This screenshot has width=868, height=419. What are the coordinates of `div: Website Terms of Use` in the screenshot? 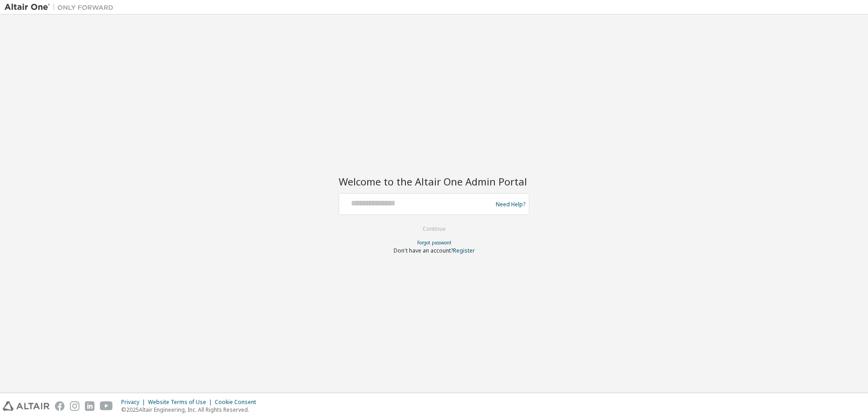 It's located at (181, 403).